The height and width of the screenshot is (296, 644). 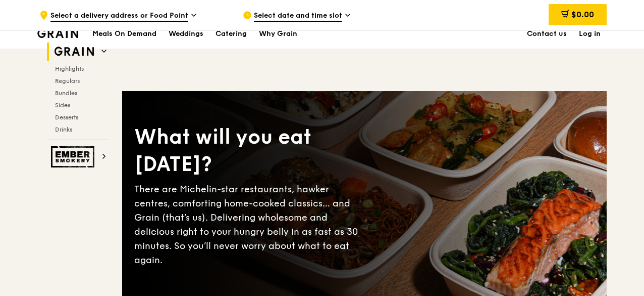 What do you see at coordinates (583, 14) in the screenshot?
I see `span: $0.00` at bounding box center [583, 14].